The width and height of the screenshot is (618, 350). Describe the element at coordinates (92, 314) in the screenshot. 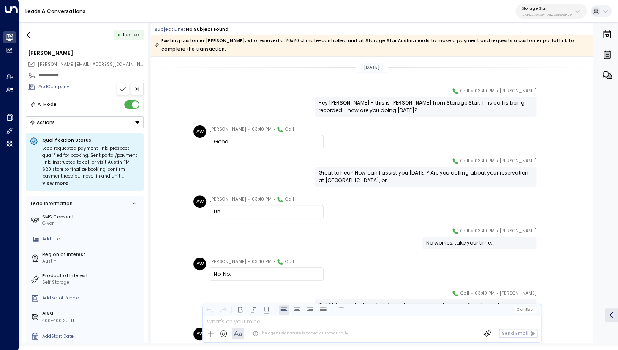

I see `label: Area` at that location.